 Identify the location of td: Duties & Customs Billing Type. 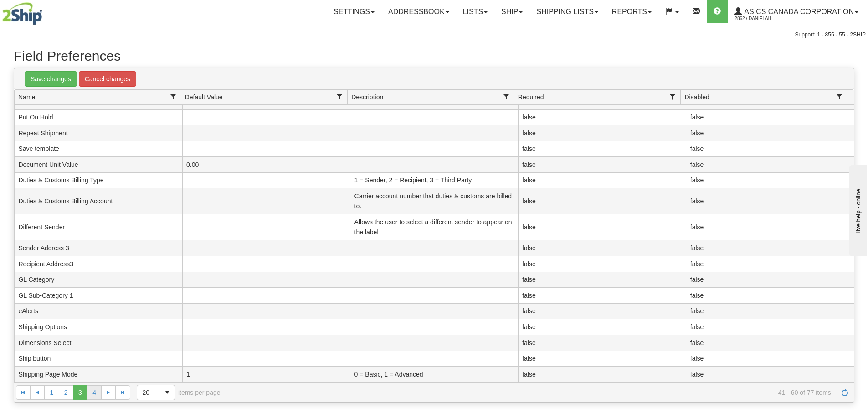
(98, 181).